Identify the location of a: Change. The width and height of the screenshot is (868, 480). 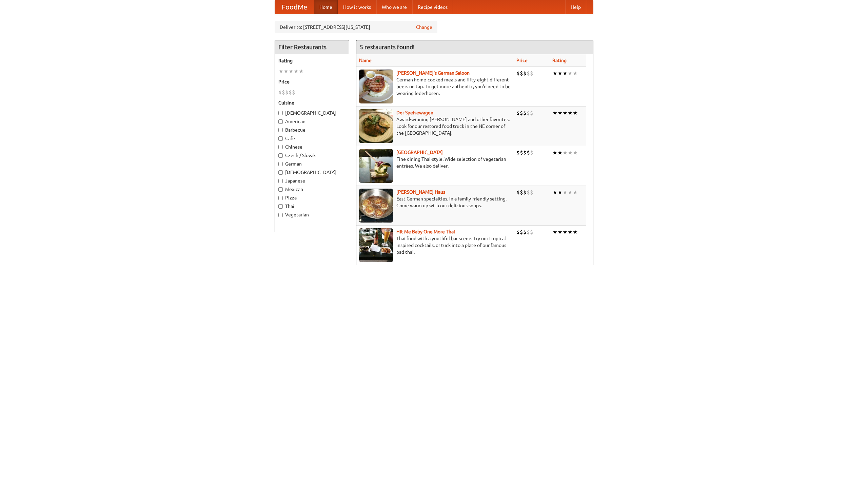
(424, 27).